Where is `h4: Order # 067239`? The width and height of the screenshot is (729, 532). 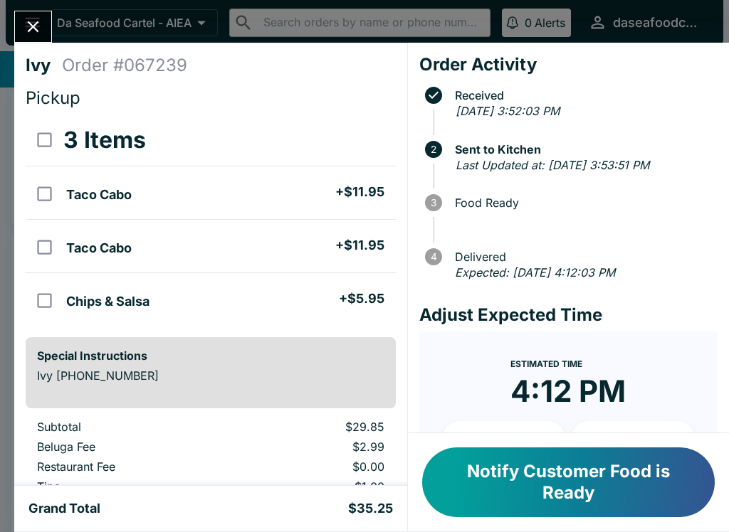 h4: Order # 067239 is located at coordinates (125, 65).